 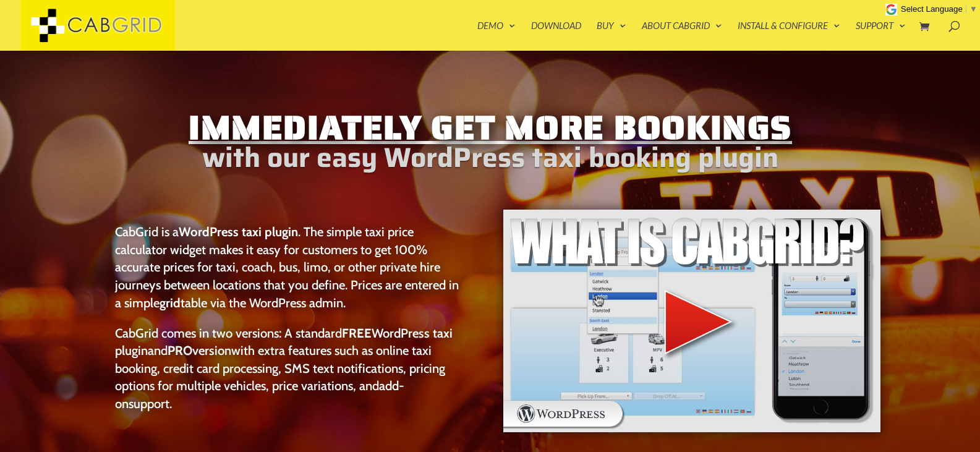 What do you see at coordinates (881, 36) in the screenshot?
I see `a: Support` at bounding box center [881, 36].